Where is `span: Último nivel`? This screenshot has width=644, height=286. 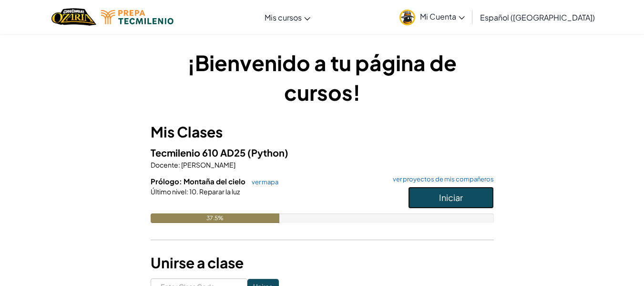
span: Último nivel is located at coordinates (168, 191).